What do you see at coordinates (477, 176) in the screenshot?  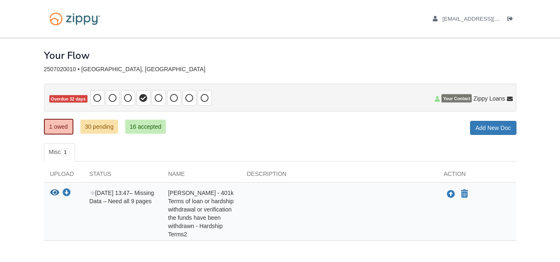 I see `div: Action` at bounding box center [477, 176].